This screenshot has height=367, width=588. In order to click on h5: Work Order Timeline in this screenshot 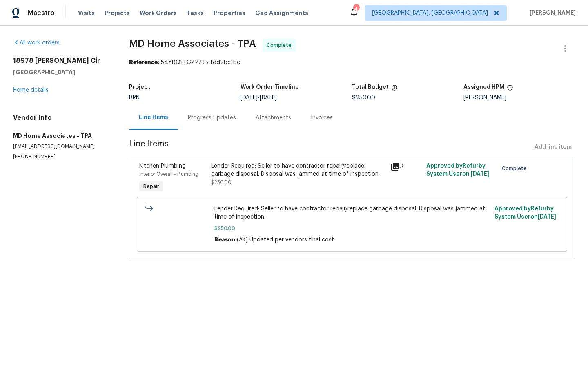, I will do `click(270, 87)`.